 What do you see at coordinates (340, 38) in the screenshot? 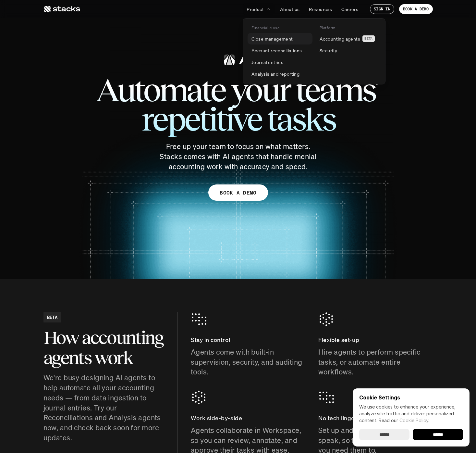
I see `p: Accounting agents` at bounding box center [340, 38].